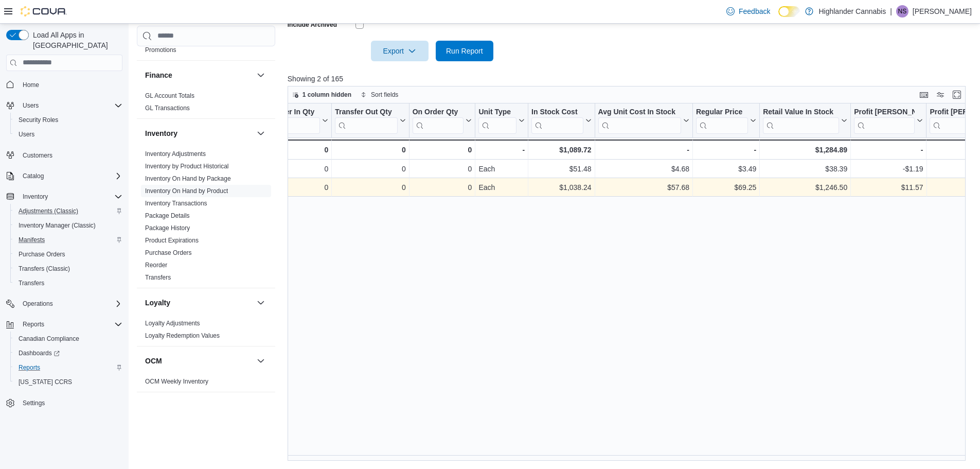  What do you see at coordinates (44, 268) in the screenshot?
I see `a: Transfers (Classic)` at bounding box center [44, 268].